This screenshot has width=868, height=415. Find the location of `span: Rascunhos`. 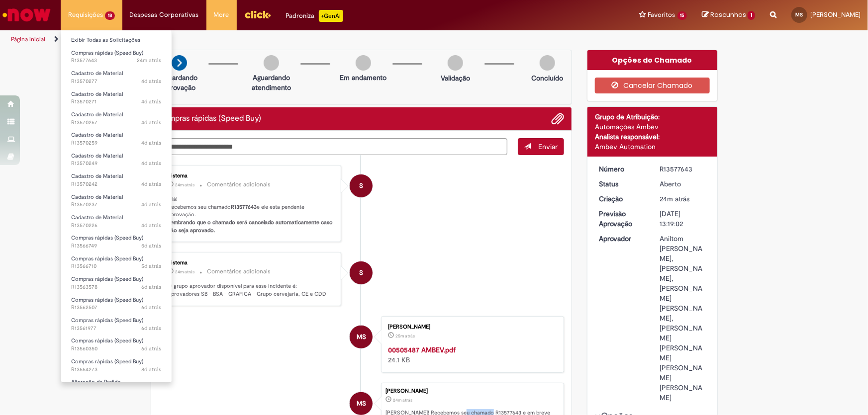

span: Rascunhos is located at coordinates (729, 14).